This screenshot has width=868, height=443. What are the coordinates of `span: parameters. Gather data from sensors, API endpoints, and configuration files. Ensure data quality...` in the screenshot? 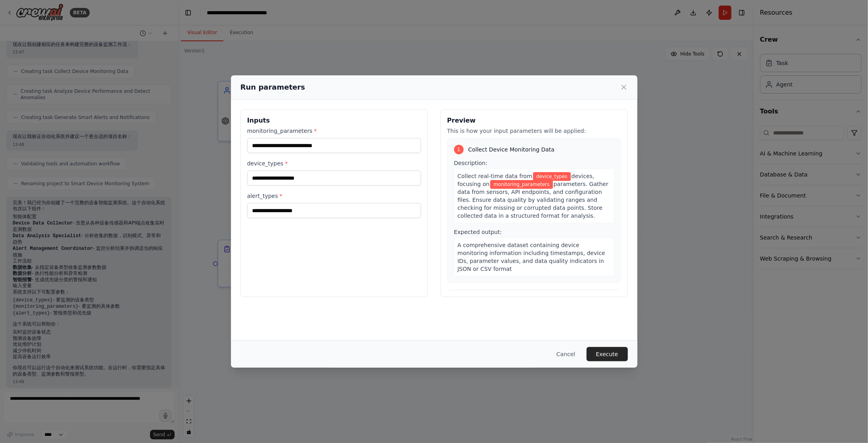 It's located at (533, 200).